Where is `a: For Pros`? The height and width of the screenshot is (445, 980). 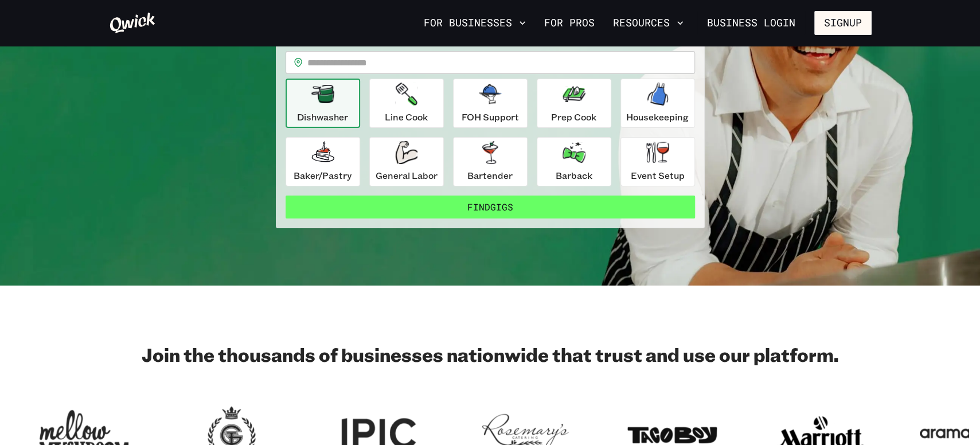
a: For Pros is located at coordinates (569, 23).